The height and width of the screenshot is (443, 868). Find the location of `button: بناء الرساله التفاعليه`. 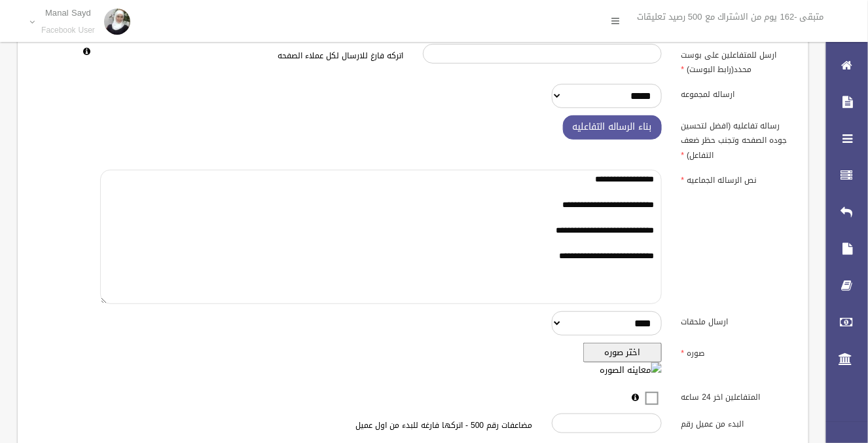

button: بناء الرساله التفاعليه is located at coordinates (612, 127).